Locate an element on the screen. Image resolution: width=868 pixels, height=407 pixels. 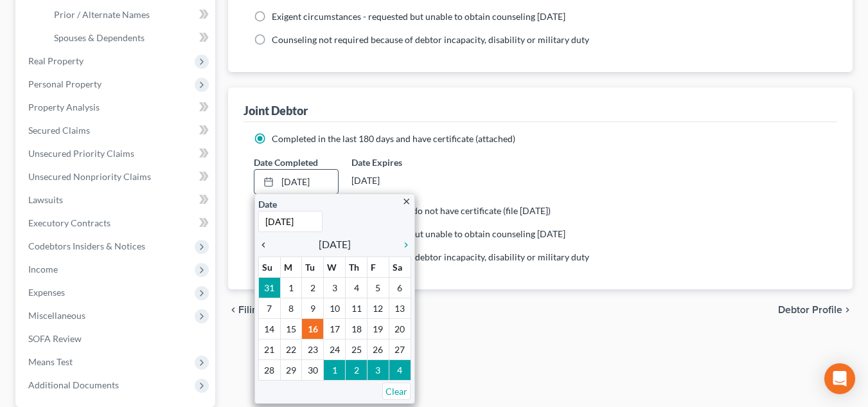
span: Spouses & Dependents is located at coordinates (99, 37).